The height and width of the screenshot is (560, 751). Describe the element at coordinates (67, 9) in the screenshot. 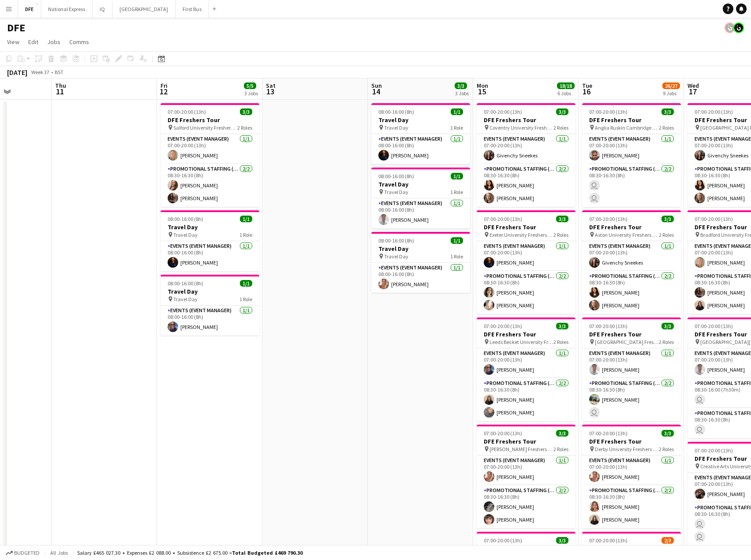

I see `button: National Express` at that location.